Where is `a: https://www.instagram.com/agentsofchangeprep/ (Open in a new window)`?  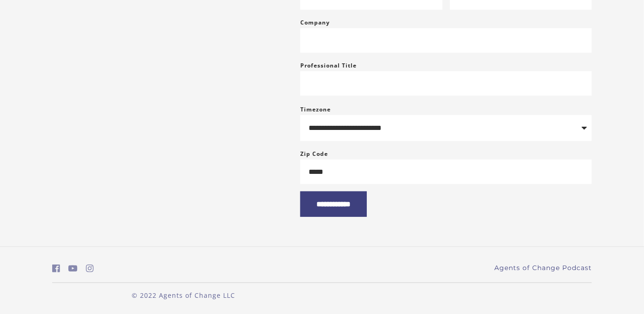 a: https://www.instagram.com/agentsofchangeprep/ (Open in a new window) is located at coordinates (90, 268).